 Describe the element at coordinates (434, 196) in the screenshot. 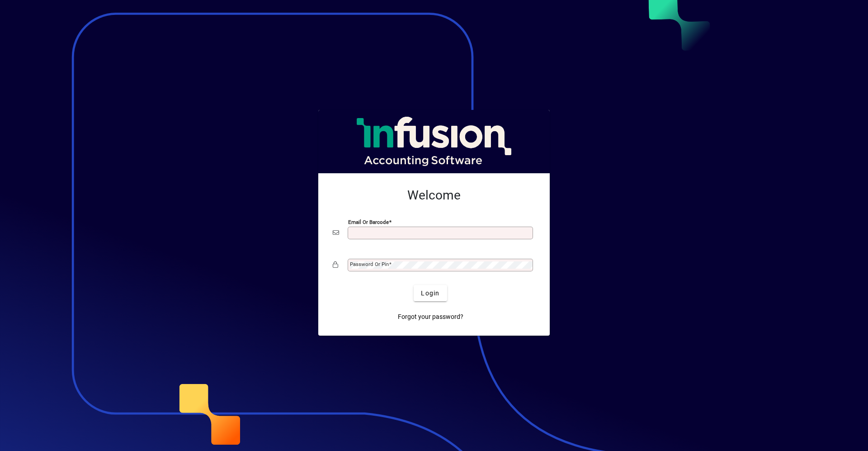

I see `h2: Welcome` at that location.